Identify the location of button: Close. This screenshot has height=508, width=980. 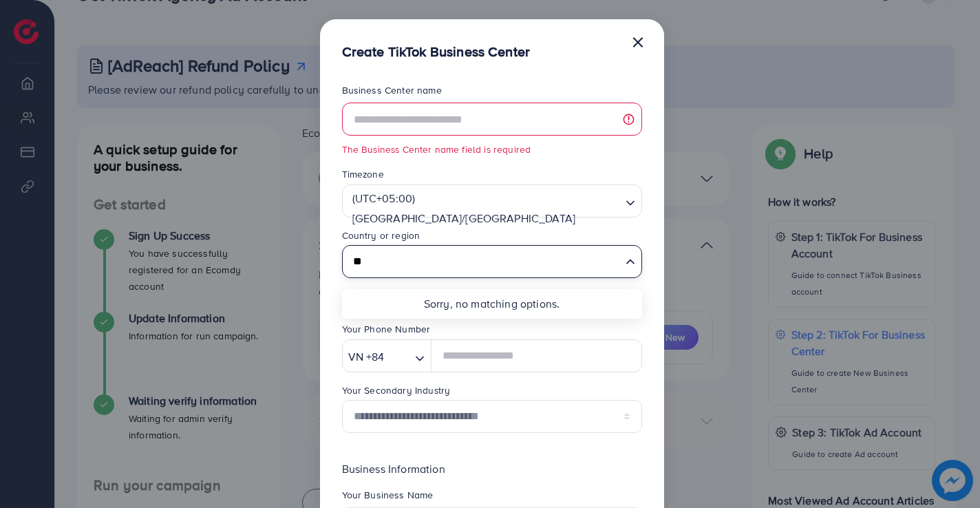
(638, 41).